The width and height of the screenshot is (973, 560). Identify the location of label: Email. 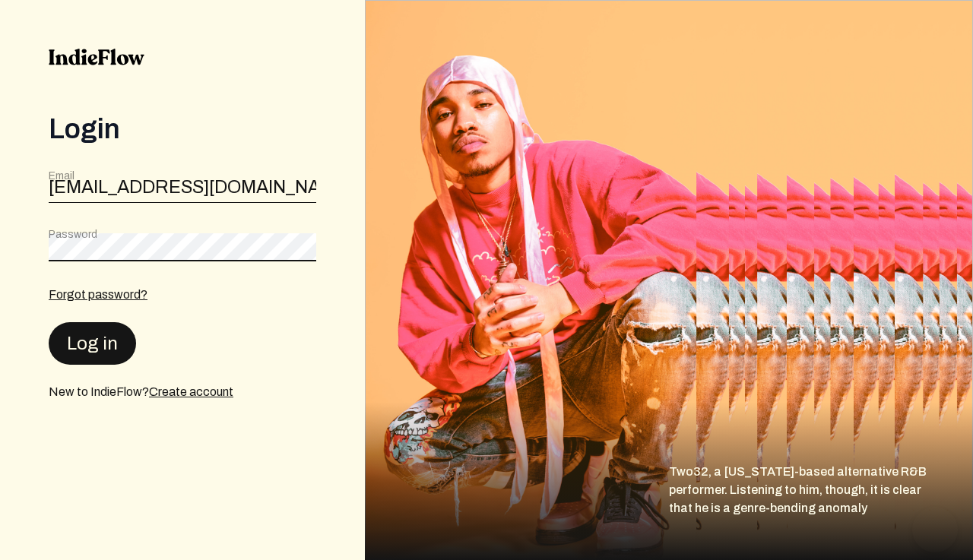
(61, 176).